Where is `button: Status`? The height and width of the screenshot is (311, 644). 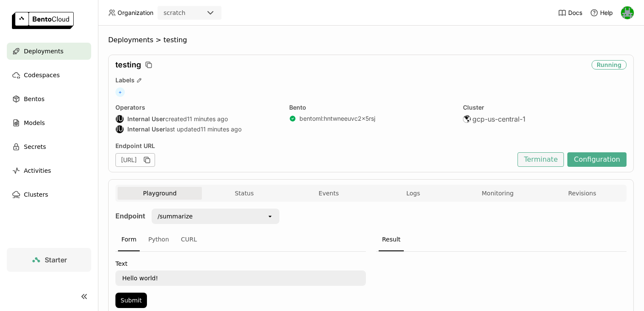
button: Status is located at coordinates (244, 193).